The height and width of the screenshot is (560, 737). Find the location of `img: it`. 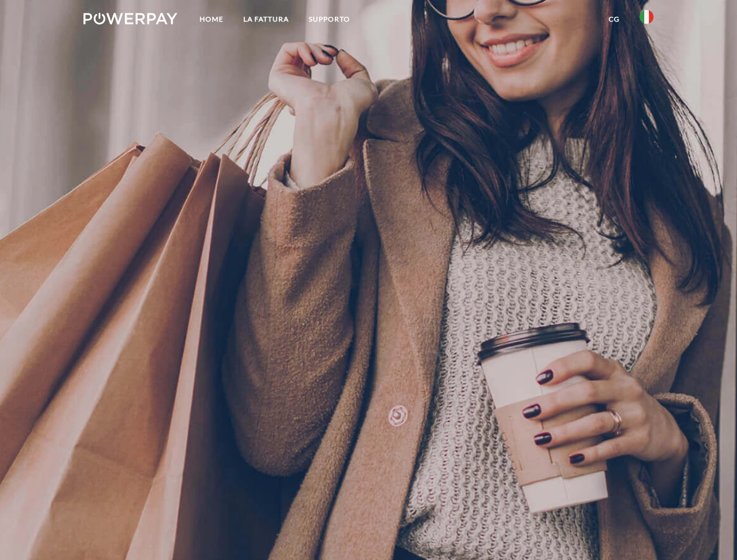

img: it is located at coordinates (646, 17).